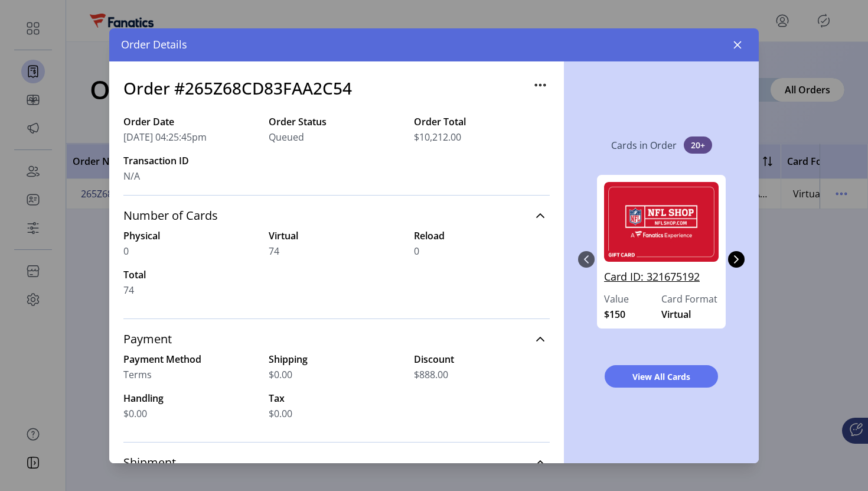 The height and width of the screenshot is (491, 868). What do you see at coordinates (482, 236) in the screenshot?
I see `label: Reload` at bounding box center [482, 236].